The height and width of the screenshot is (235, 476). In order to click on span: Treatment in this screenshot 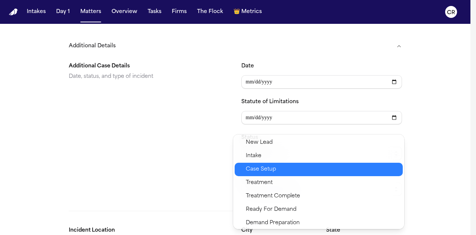, I will do `click(259, 183)`.